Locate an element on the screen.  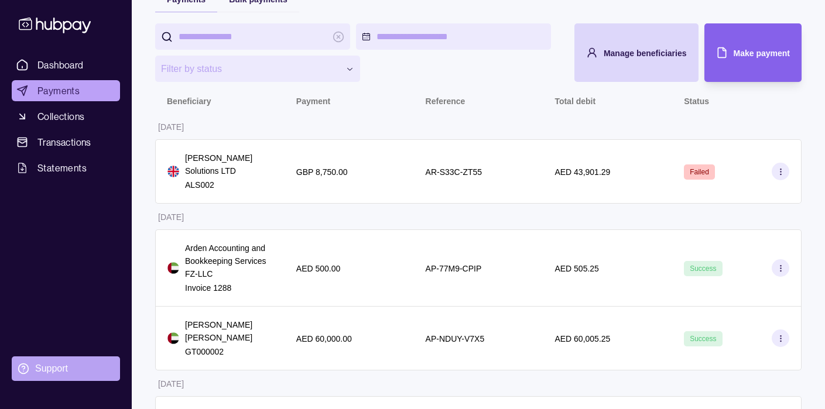
img: gb is located at coordinates (173, 172).